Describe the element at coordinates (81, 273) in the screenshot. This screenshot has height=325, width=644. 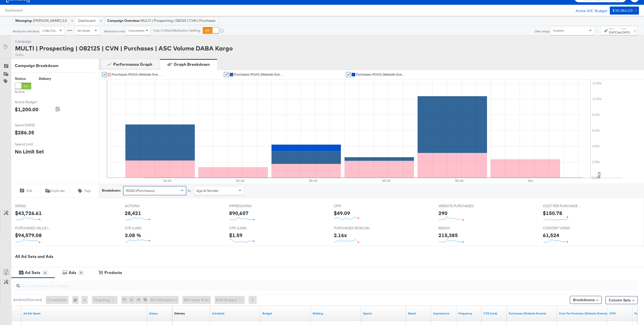
I see `div: 9` at that location.